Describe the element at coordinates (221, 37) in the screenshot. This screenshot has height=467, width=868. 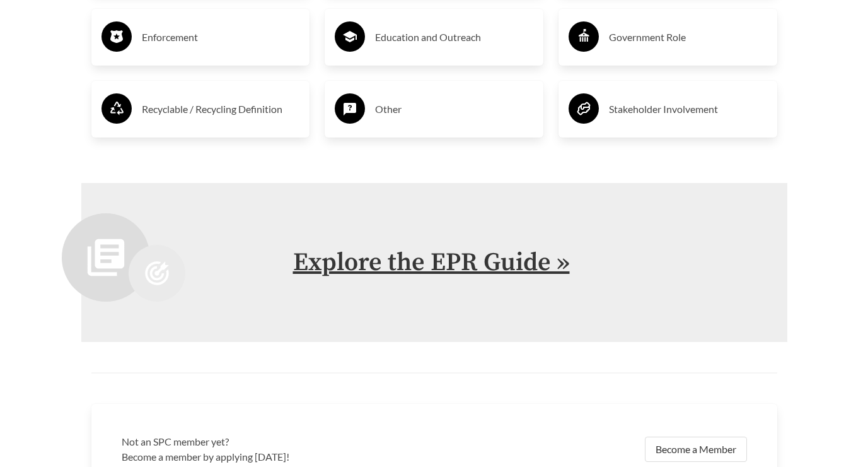
I see `h3: Enforcement` at that location.